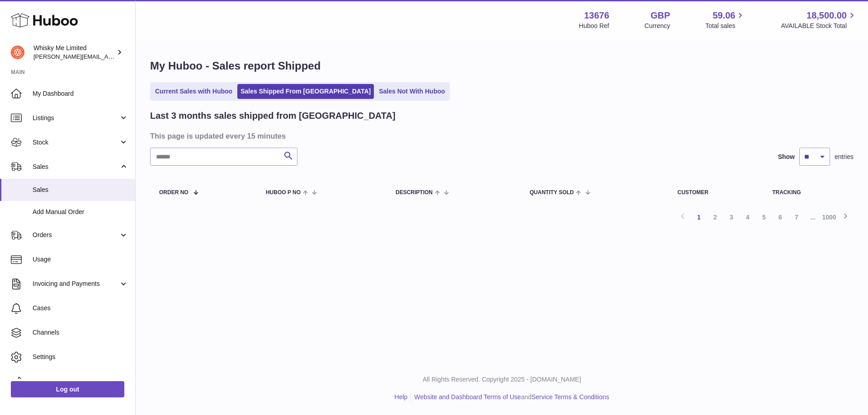 The width and height of the screenshot is (868, 415). What do you see at coordinates (173, 192) in the screenshot?
I see `span: Order No` at bounding box center [173, 192].